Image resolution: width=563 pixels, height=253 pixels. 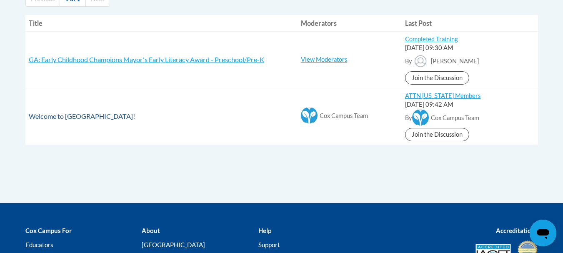 What do you see at coordinates (48, 231) in the screenshot?
I see `b: Cox Campus For` at bounding box center [48, 231].